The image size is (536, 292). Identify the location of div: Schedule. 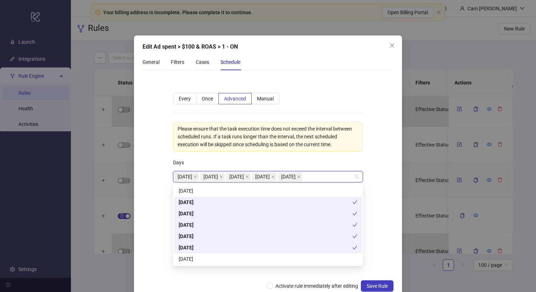
(230, 62).